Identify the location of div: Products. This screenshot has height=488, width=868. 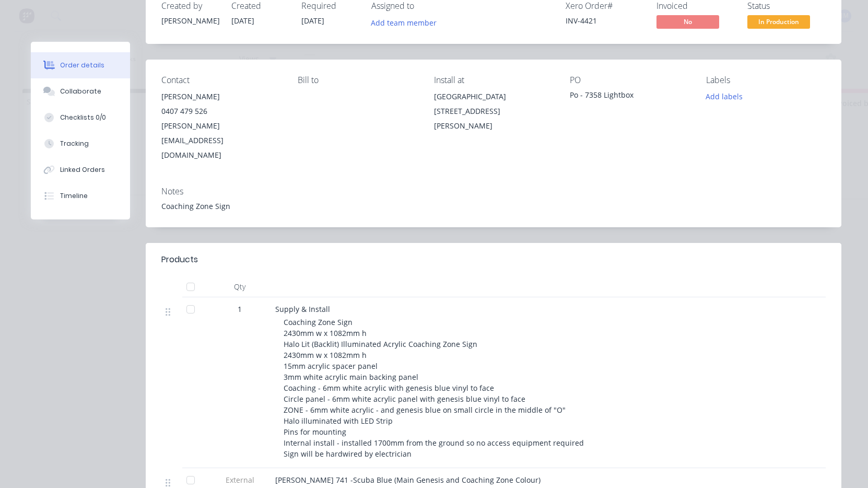
(179, 260).